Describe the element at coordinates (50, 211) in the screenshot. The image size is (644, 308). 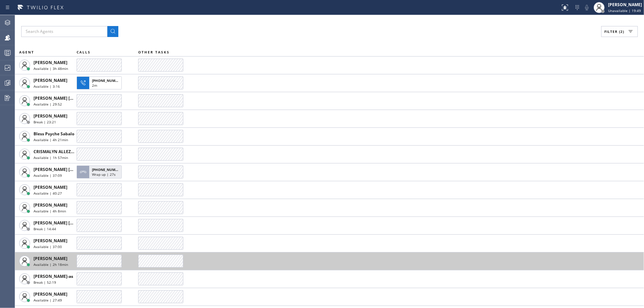
I see `span: Available | 4h 8min` at that location.